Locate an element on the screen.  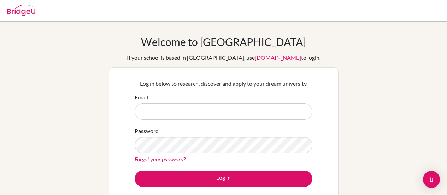
label: Email is located at coordinates (141, 97).